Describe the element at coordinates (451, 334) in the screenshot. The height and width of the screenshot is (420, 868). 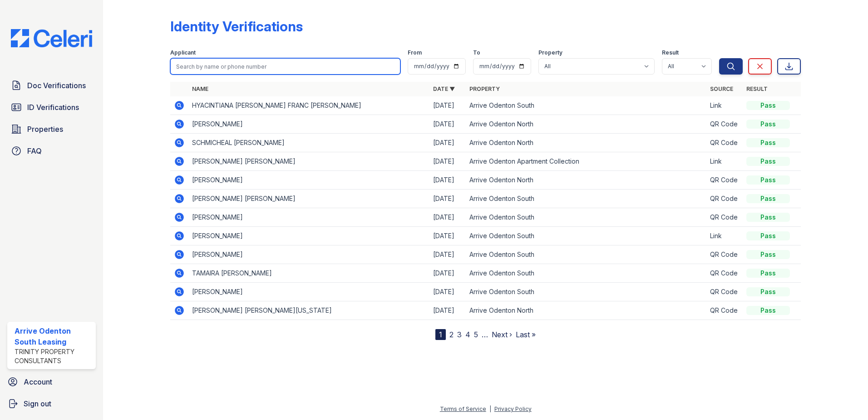
I see `a: 2` at that location.